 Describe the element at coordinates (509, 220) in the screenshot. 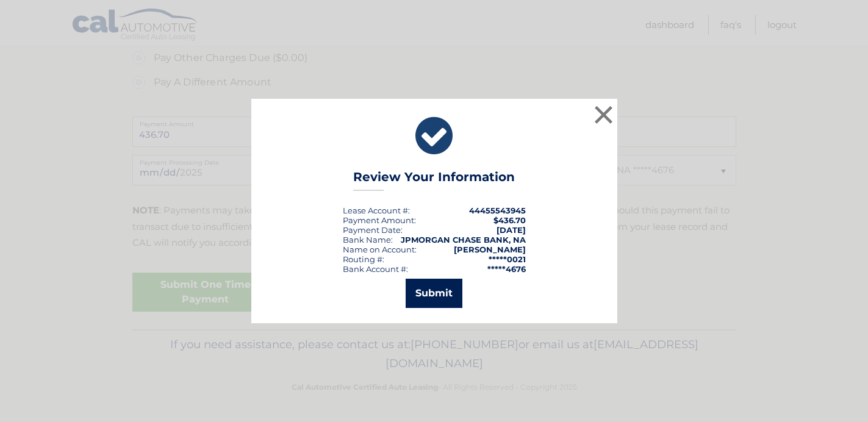

I see `span: $436.70` at that location.